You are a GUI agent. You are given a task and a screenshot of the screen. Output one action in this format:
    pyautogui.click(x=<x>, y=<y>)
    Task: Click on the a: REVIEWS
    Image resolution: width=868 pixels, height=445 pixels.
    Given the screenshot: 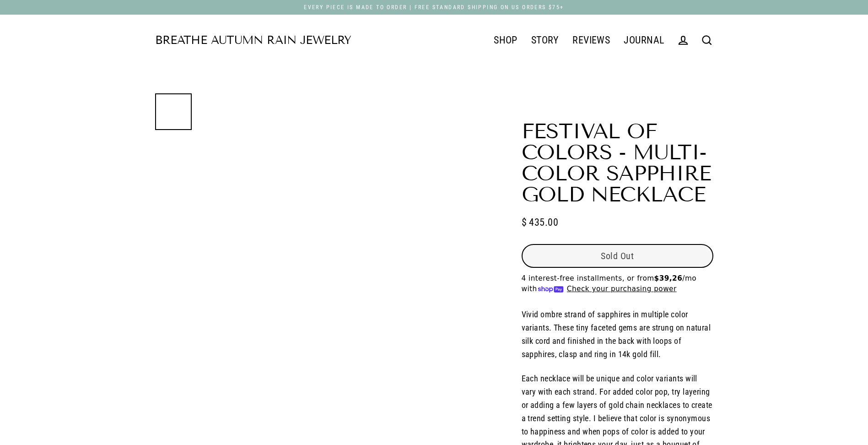 What is the action you would take?
    pyautogui.click(x=591, y=40)
    